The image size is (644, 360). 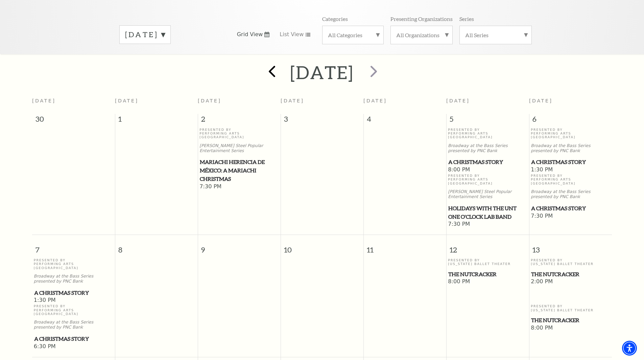 What do you see at coordinates (239, 246) in the screenshot?
I see `span: 9` at bounding box center [239, 246].